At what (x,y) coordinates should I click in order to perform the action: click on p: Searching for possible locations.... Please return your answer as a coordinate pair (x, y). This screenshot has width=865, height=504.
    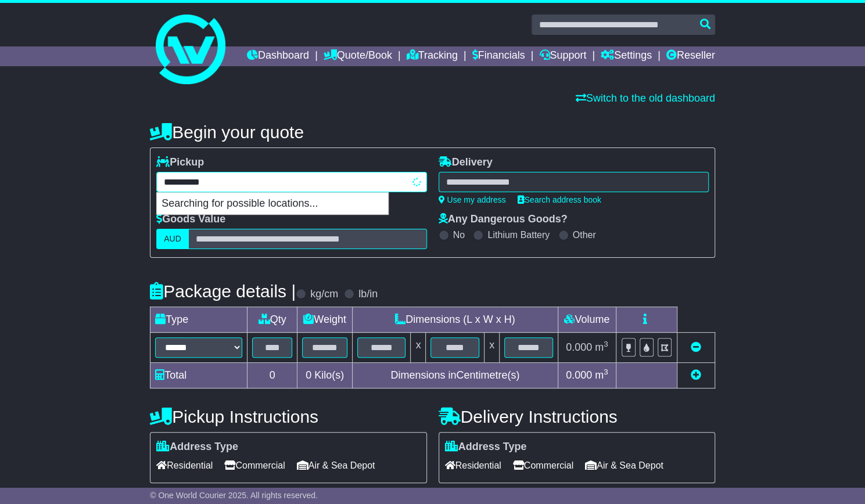
    Looking at the image, I should click on (272, 204).